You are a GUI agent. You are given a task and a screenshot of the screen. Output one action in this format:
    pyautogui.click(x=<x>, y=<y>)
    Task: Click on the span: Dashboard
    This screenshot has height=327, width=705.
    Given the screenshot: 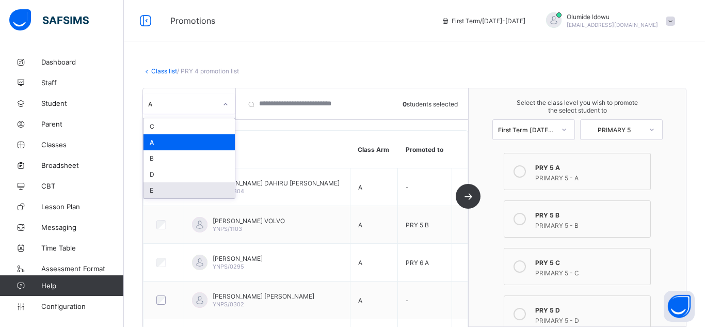 What is the action you would take?
    pyautogui.click(x=83, y=62)
    